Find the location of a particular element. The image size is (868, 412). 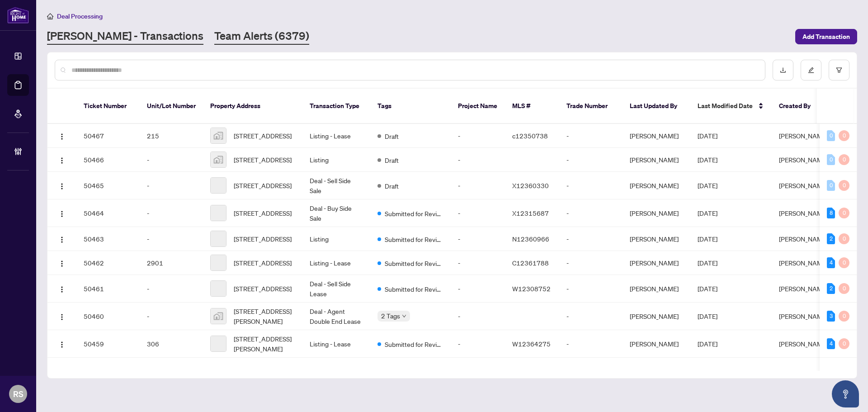

th: Unit/Lot Number is located at coordinates (171, 106).